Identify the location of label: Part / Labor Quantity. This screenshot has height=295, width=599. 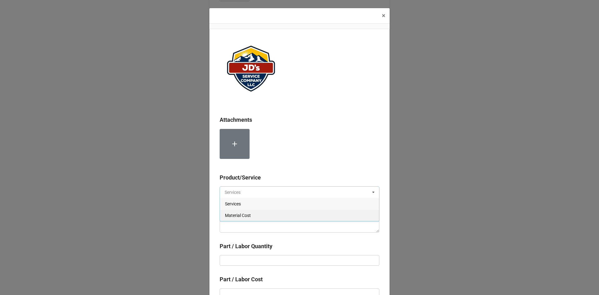
(246, 246).